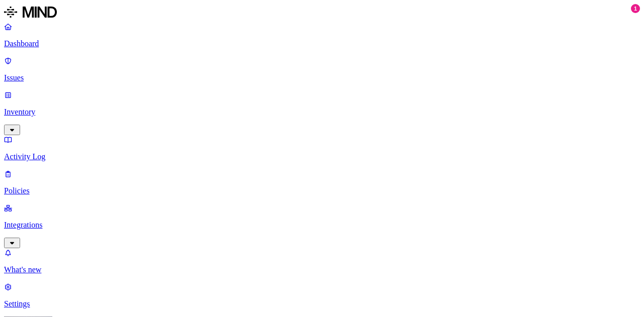 Image resolution: width=644 pixels, height=317 pixels. I want to click on div: 1, so click(635, 9).